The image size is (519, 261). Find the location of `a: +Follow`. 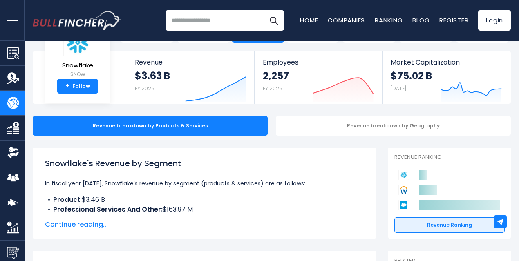

a: +Follow is located at coordinates (78, 86).